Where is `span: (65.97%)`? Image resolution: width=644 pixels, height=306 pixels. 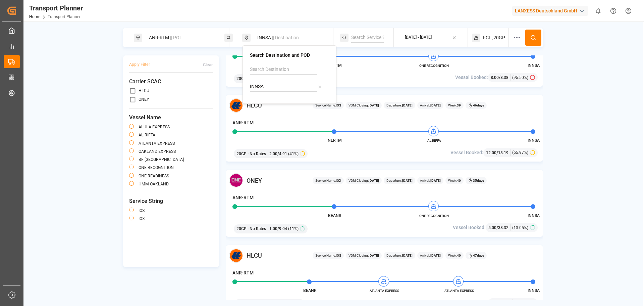 span: (65.97%) is located at coordinates (520, 153).